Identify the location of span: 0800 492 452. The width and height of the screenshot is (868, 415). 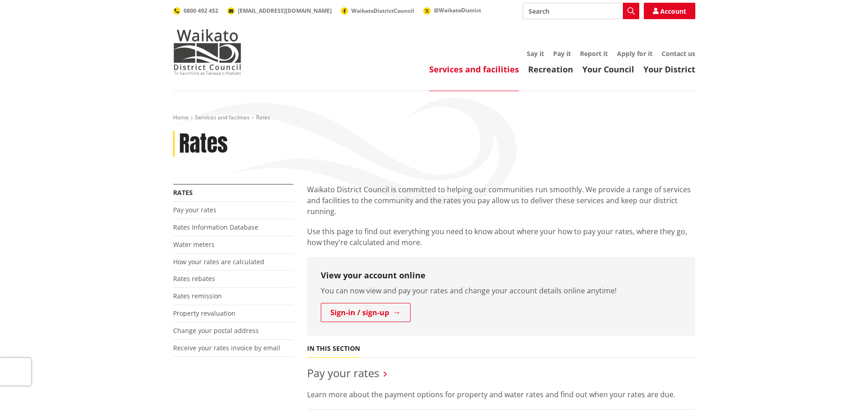
(201, 11).